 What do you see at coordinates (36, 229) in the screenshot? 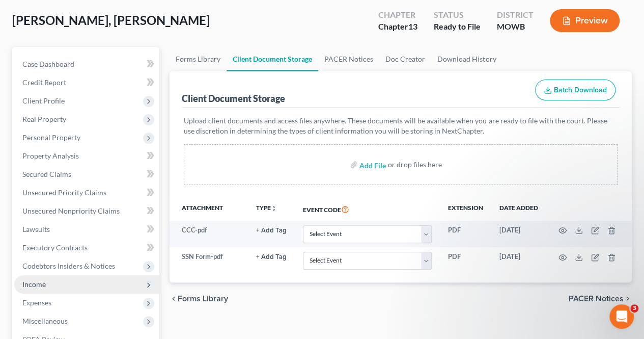
I see `span: Lawsuits` at bounding box center [36, 229].